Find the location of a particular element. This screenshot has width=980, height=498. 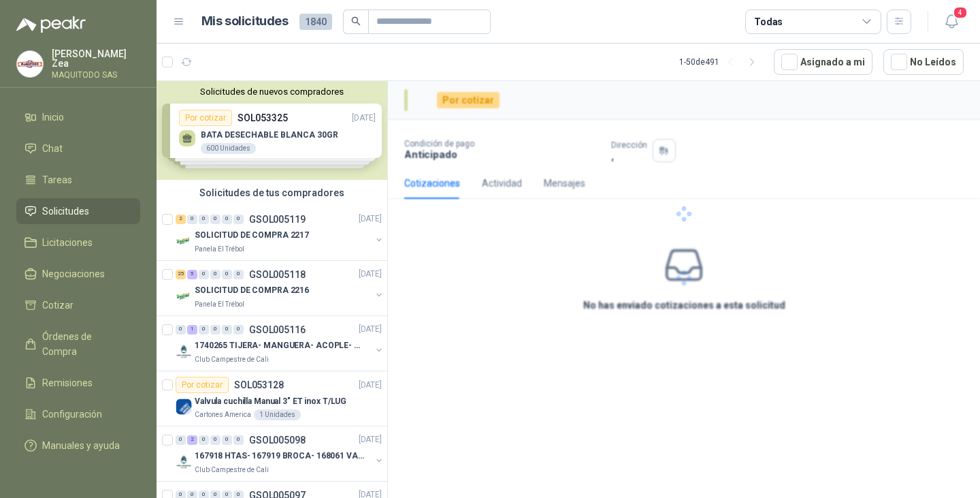

div: Todas is located at coordinates (768, 22).